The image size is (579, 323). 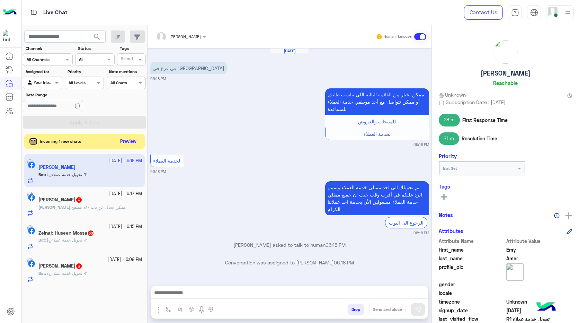 I want to click on span: profile_pic, so click(x=471, y=271).